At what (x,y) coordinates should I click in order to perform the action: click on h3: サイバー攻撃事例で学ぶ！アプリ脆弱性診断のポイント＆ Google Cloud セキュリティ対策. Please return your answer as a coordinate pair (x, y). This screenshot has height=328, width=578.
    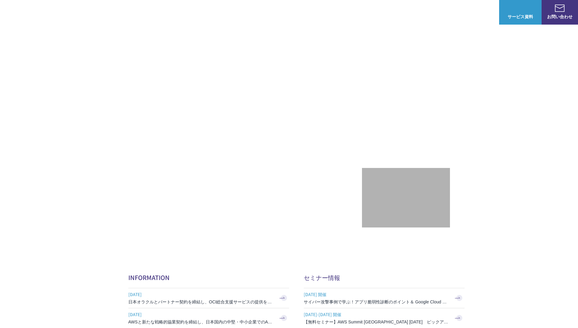
    Looking at the image, I should click on (377, 302).